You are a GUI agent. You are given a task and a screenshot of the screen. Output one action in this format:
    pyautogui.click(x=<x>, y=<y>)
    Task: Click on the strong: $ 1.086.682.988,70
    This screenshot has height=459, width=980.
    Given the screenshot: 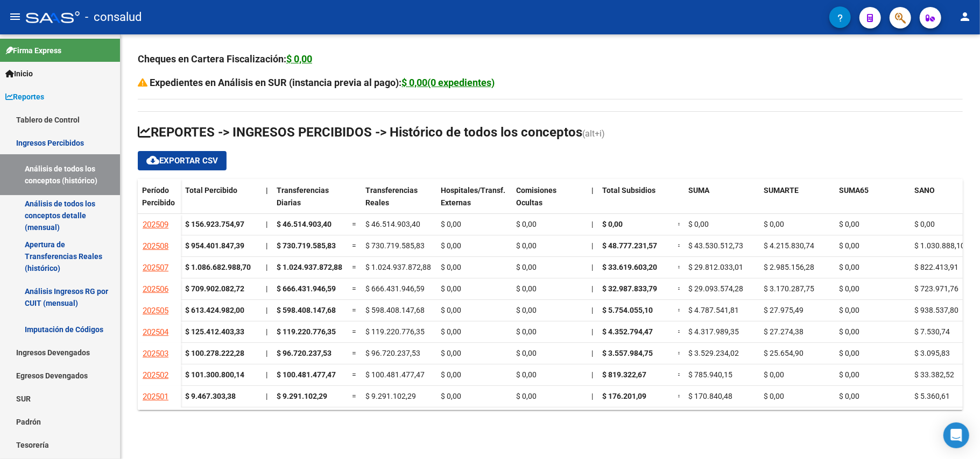 What is the action you would take?
    pyautogui.click(x=218, y=267)
    